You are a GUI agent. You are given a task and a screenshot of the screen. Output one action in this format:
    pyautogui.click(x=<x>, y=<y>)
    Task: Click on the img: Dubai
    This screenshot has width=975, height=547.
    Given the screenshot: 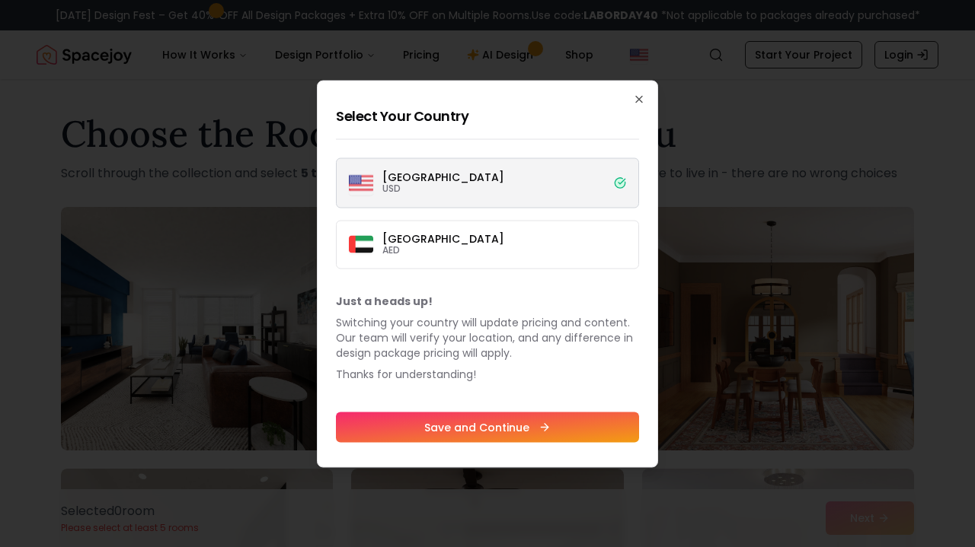 What is the action you would take?
    pyautogui.click(x=361, y=244)
    